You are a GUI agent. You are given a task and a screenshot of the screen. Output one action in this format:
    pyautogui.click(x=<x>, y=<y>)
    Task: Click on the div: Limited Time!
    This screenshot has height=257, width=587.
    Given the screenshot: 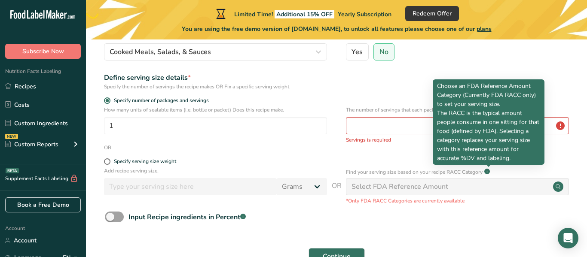 What is the action you would take?
    pyautogui.click(x=303, y=14)
    